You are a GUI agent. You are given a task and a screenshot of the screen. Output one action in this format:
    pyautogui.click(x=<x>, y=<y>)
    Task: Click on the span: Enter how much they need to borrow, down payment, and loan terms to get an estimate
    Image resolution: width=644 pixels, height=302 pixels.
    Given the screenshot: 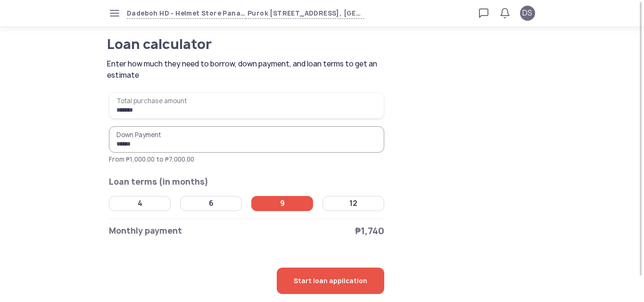 What is the action you would take?
    pyautogui.click(x=247, y=70)
    